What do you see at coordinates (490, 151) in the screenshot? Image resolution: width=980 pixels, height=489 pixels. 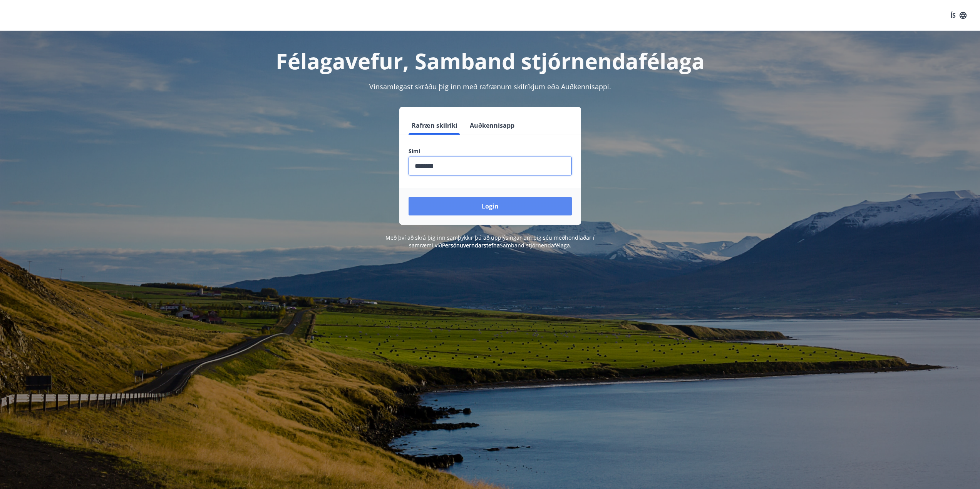 I see `label: Sími` at bounding box center [490, 151].